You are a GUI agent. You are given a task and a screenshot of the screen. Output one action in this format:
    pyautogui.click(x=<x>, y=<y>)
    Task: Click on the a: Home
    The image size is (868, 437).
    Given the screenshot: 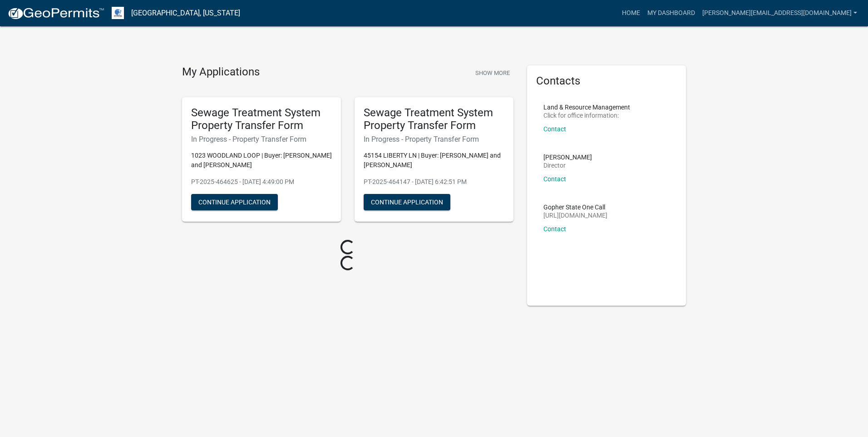 What is the action you would take?
    pyautogui.click(x=631, y=13)
    